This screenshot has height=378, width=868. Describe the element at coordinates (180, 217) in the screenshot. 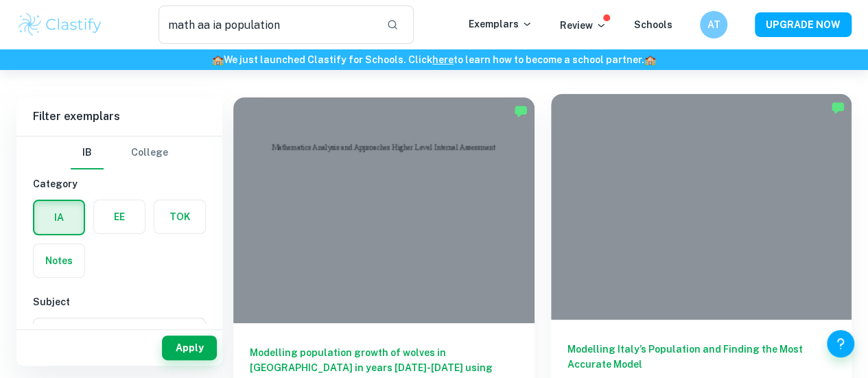

I see `button: TOK` at that location.